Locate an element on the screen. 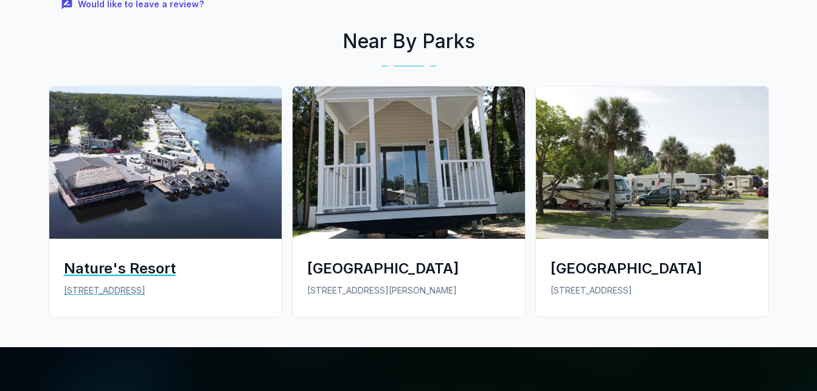  div: Nature's Resort is located at coordinates (165, 268).